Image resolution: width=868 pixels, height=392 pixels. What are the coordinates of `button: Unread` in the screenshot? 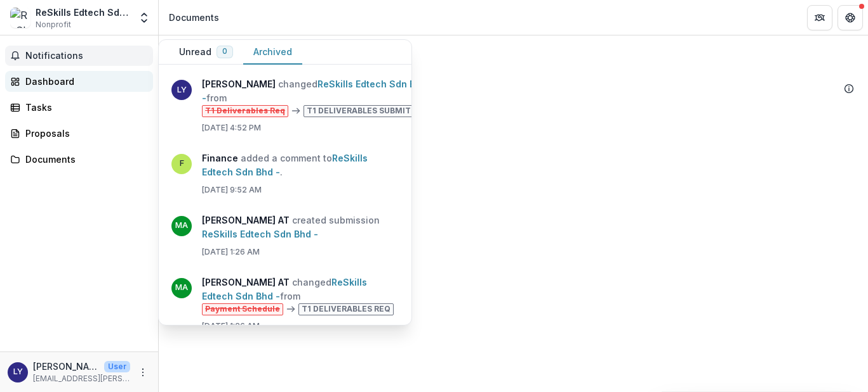 It's located at (206, 52).